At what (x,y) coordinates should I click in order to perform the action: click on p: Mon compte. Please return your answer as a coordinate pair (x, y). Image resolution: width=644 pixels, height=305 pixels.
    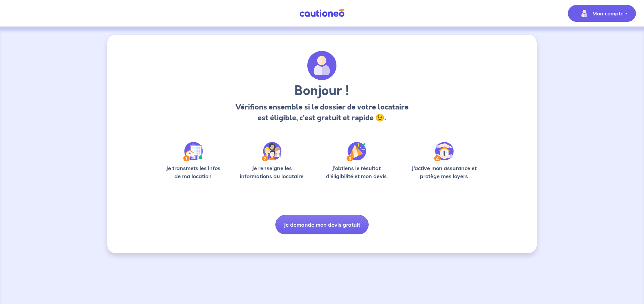
    Looking at the image, I should click on (608, 13).